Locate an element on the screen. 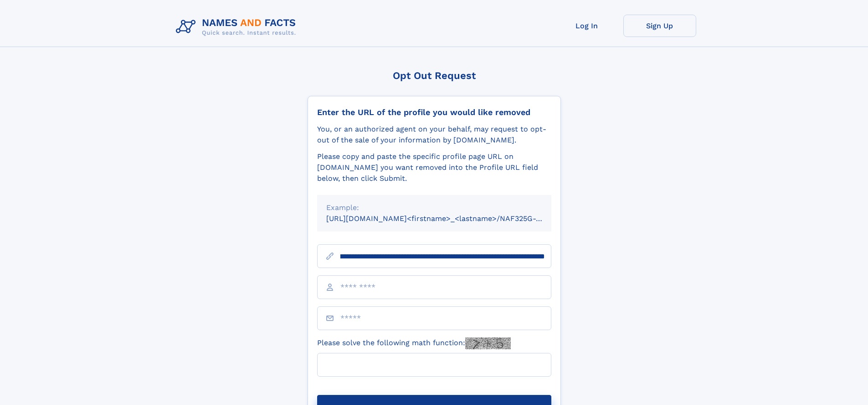 The height and width of the screenshot is (405, 868). label: Please solve the following math function: is located at coordinates (414, 343).